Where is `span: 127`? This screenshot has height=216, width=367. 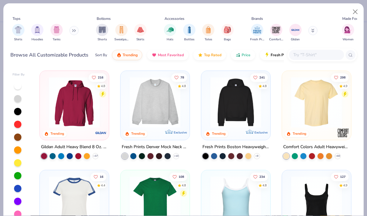
span: 127 is located at coordinates (342, 177).